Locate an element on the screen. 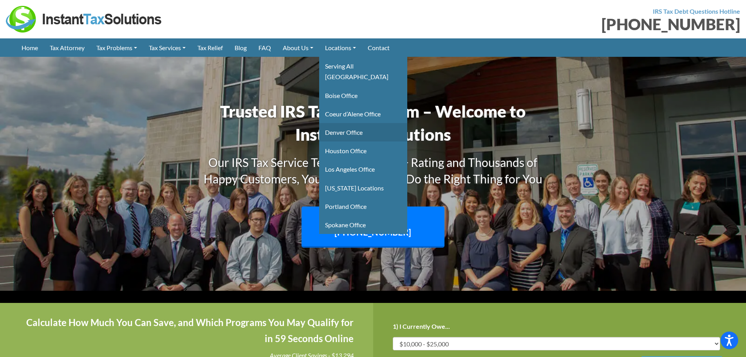 The image size is (746, 357). h1: Trusted IRS Tax Relief Firm – Welcome to Instant Tax Solutions is located at coordinates (373, 123).